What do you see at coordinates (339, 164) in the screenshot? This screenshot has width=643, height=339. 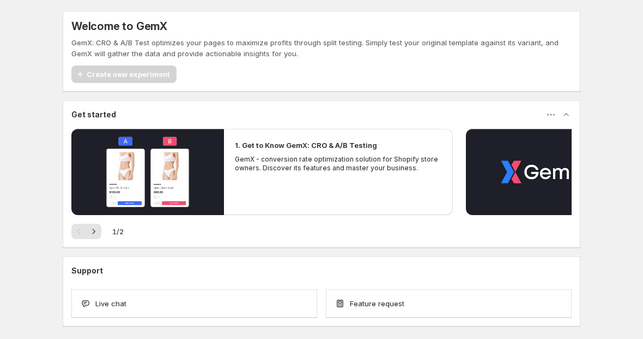 I see `p: GemX - conversion rate optimization solution for Shopify store owners. Discover its features and ...` at bounding box center [339, 164].